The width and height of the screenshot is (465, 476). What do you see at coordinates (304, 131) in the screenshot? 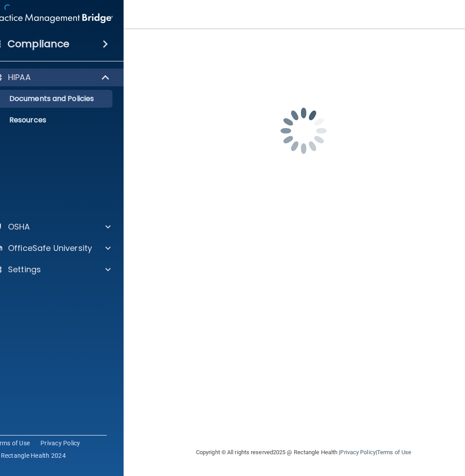
I see `img: spinner.e123f6fc.gif` at bounding box center [304, 131].